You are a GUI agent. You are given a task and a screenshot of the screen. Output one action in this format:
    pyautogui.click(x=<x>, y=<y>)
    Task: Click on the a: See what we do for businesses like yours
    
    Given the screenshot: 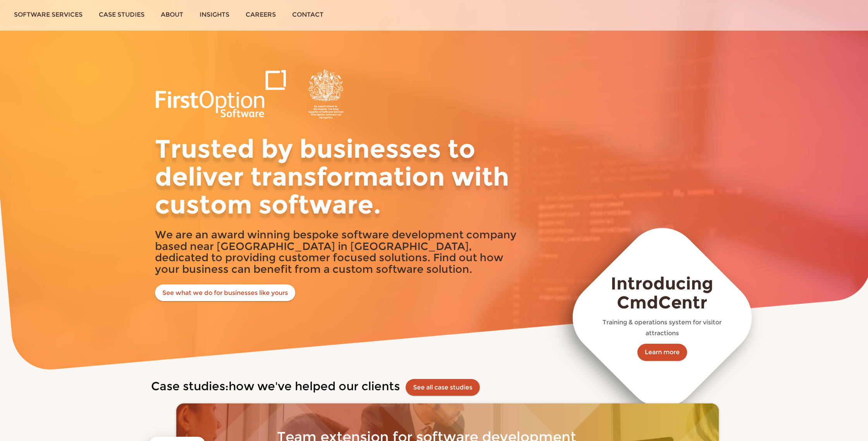 What is the action you would take?
    pyautogui.click(x=225, y=293)
    